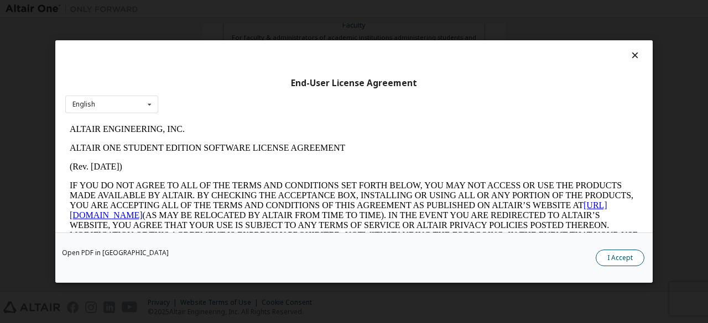 The image size is (708, 323). What do you see at coordinates (289, 28) in the screenshot?
I see `p: ALTAIR ONE STUDENT EDITION SOFTWARE LICENSE AGREEMENT` at bounding box center [289, 28].